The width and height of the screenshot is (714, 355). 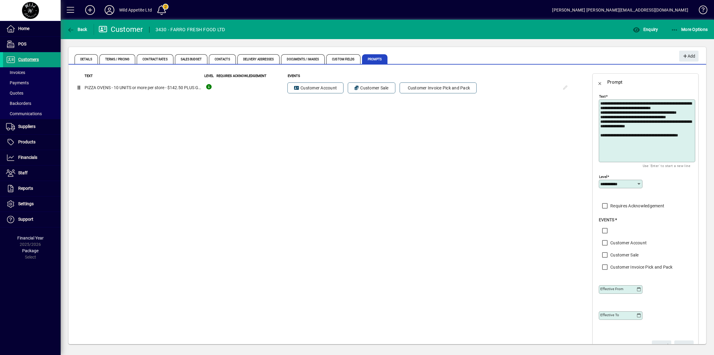 What do you see at coordinates (343, 59) in the screenshot?
I see `span: Custom Fields` at bounding box center [343, 59].